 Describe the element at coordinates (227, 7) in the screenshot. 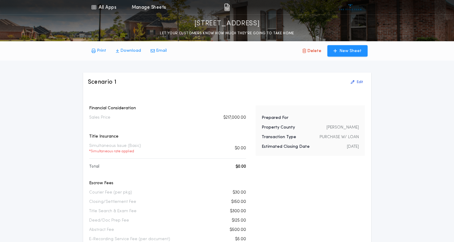

I see `img: img` at that location.